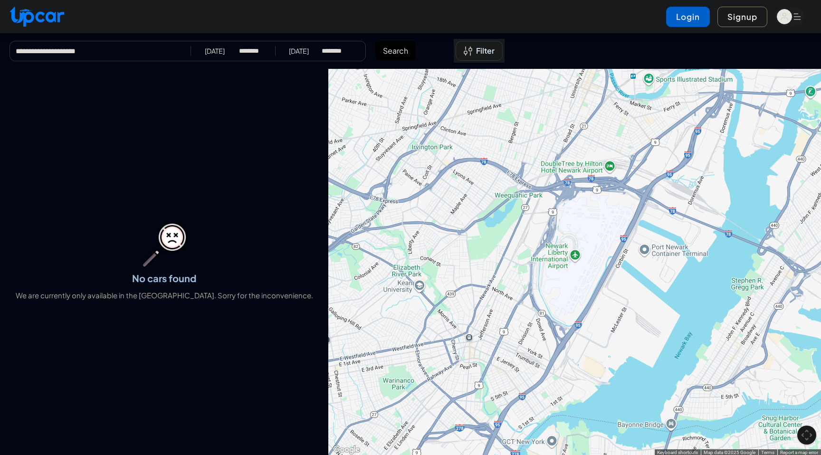  I want to click on button: Open filters, so click(479, 51).